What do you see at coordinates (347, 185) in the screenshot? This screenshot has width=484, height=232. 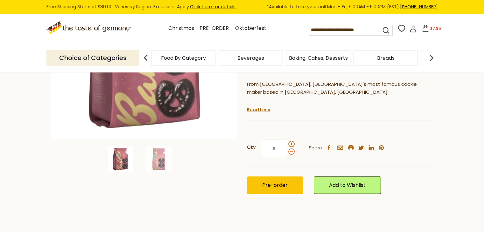 I see `a: Add to Wishlist` at bounding box center [347, 185].